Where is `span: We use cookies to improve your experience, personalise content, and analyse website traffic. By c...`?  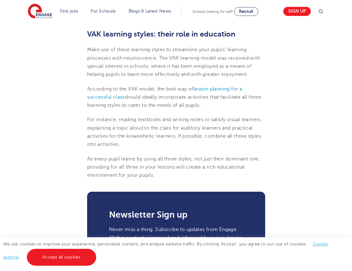
span: We use cookies to improve your experience, personalise content, and analyse website traffic. By c... is located at coordinates (165, 251).